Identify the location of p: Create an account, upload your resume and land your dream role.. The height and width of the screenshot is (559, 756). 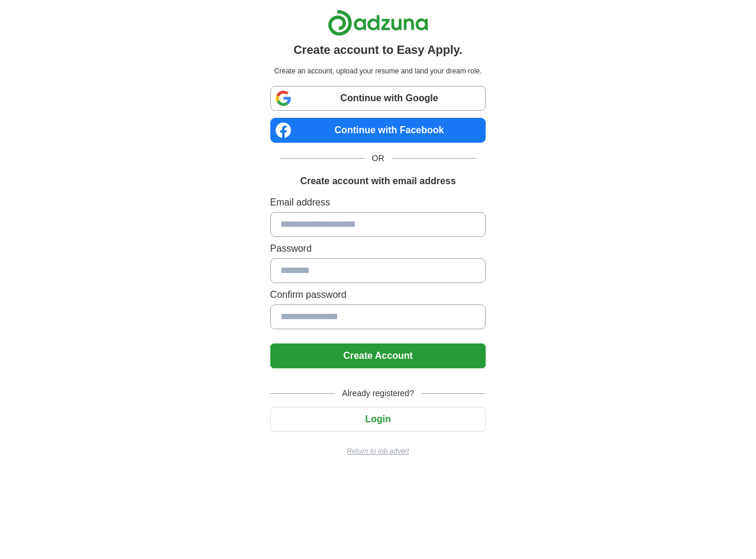
(378, 71).